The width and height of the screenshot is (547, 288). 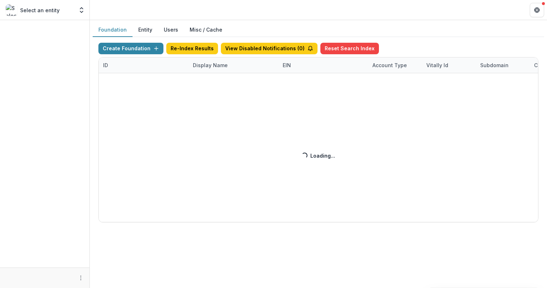 I want to click on img: Select an entity, so click(x=11, y=10).